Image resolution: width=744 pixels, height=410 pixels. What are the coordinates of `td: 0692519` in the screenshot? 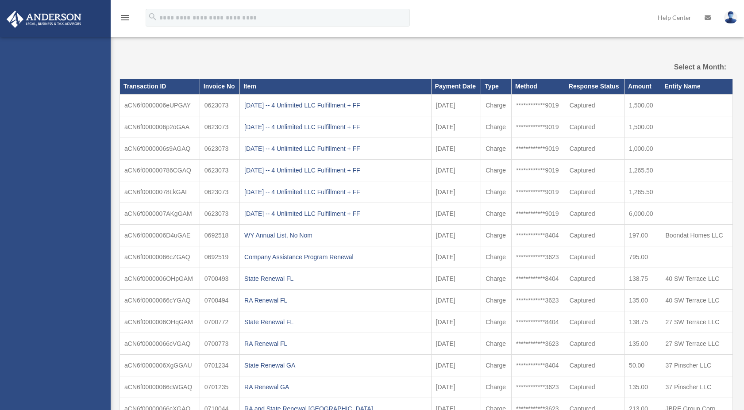 It's located at (219, 257).